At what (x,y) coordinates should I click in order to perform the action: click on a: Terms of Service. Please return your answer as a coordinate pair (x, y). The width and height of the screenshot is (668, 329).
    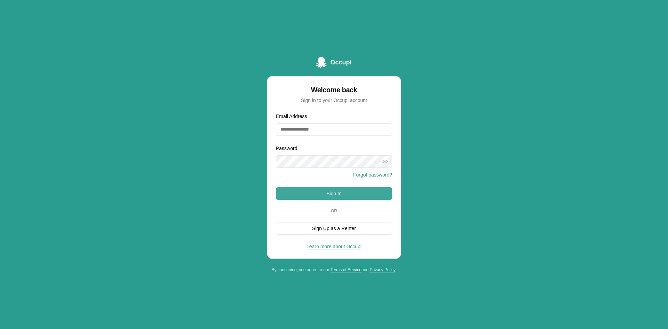
    Looking at the image, I should click on (346, 270).